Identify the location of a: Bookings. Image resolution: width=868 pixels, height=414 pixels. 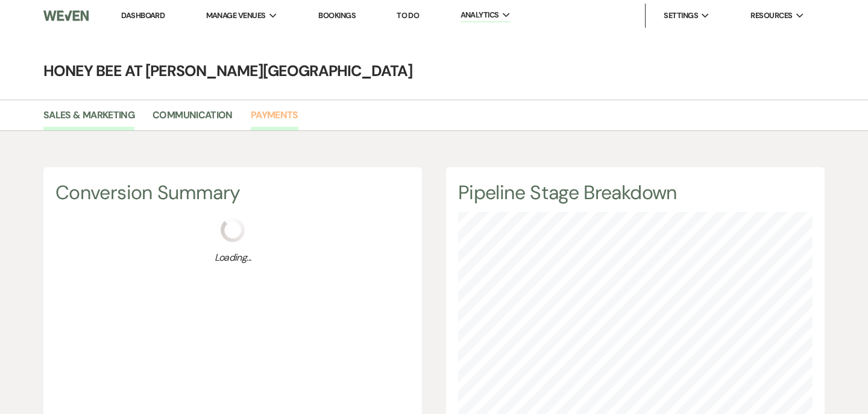
(337, 15).